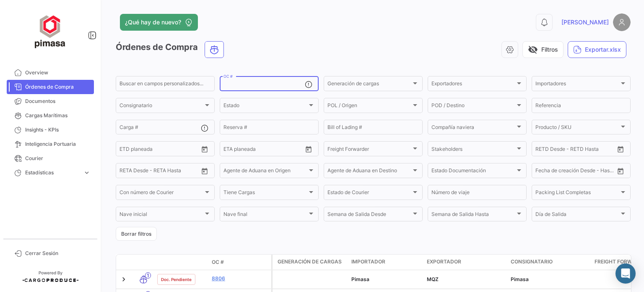 Image resolution: width=644 pixels, height=292 pixels. I want to click on span: Packing List Completas, so click(577, 193).